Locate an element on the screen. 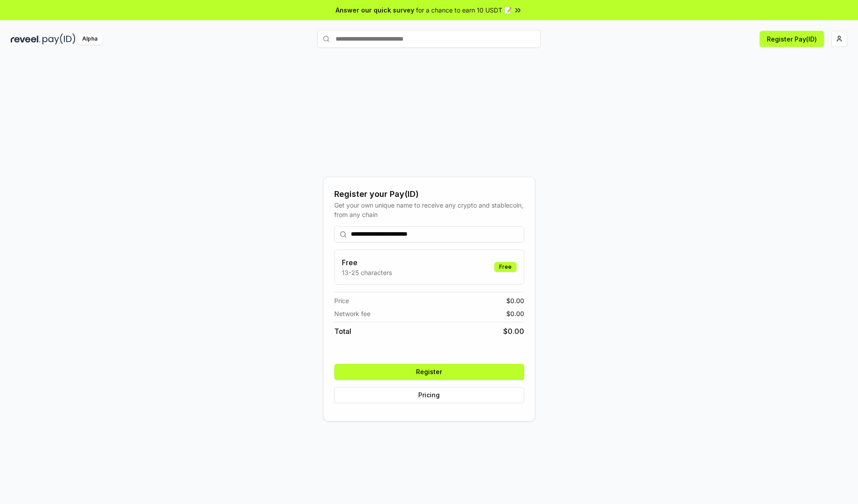 The width and height of the screenshot is (858, 504). div: Get your own unique name to receive any crypto and stablecoin, from any chain is located at coordinates (429, 210).